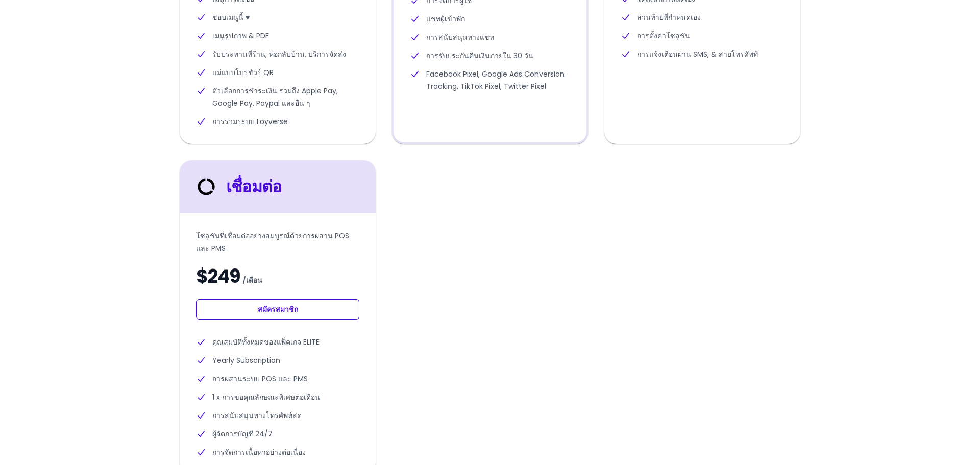  I want to click on li: ส่วนท้ายที่กำหนดเอง, so click(702, 17).